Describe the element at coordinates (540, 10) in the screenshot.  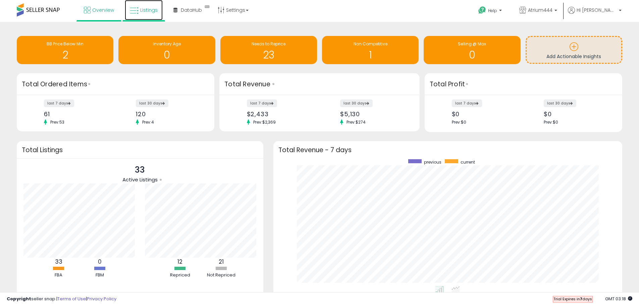
I see `span: Atrium444` at that location.